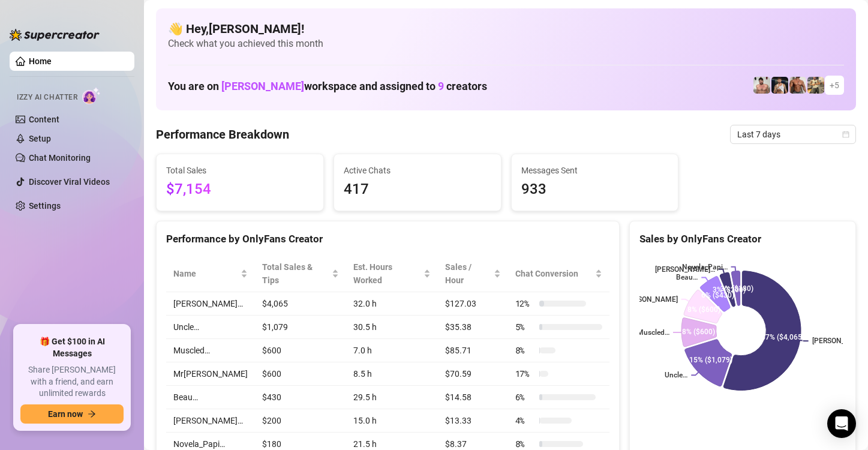 The image size is (868, 450). I want to click on span: 4 %, so click(525, 420).